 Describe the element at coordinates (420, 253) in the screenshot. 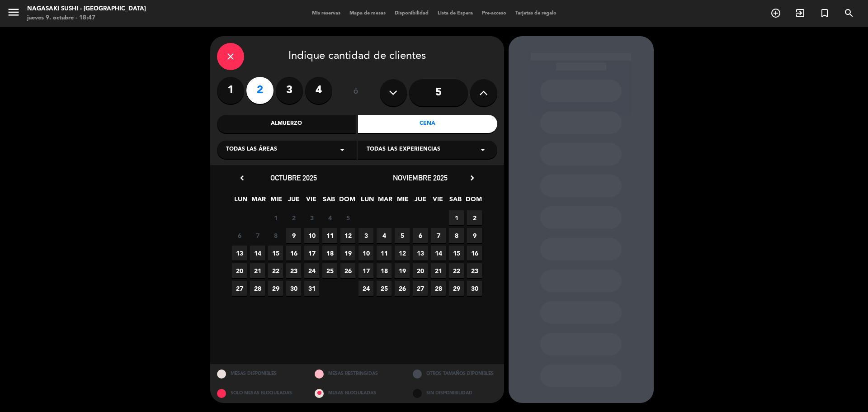

I see `span: 13` at that location.